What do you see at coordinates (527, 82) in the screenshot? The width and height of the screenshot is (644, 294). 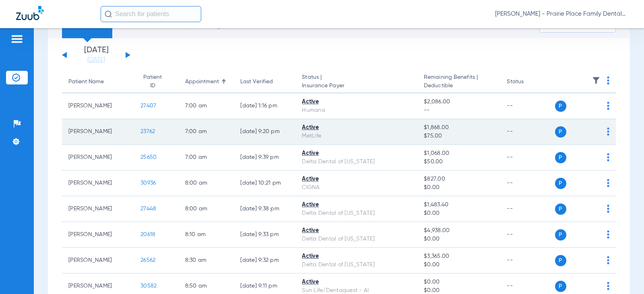 I see `th: Status` at bounding box center [527, 82].